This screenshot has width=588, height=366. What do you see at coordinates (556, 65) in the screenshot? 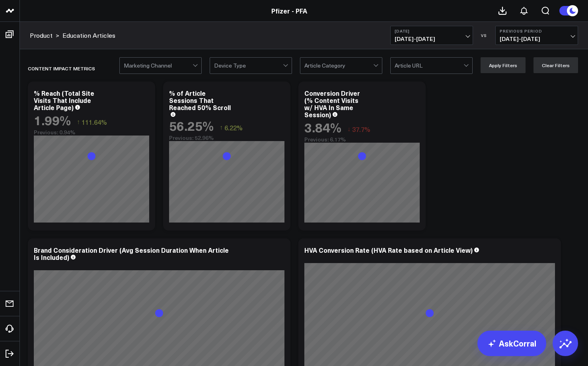
I see `button: Clear Filters` at bounding box center [556, 65].